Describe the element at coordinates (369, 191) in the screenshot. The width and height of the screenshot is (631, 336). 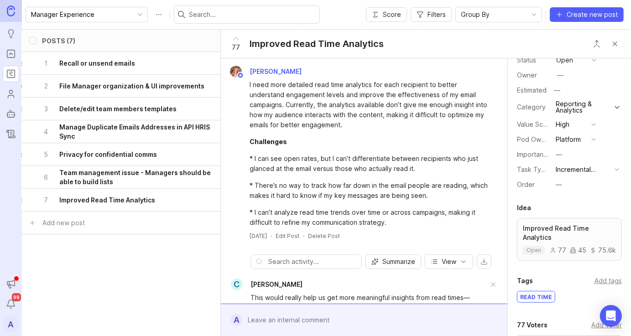
I see `div: * There’s no way to track how far down in the email people are reading, which makes it hard to kn...` at that location.